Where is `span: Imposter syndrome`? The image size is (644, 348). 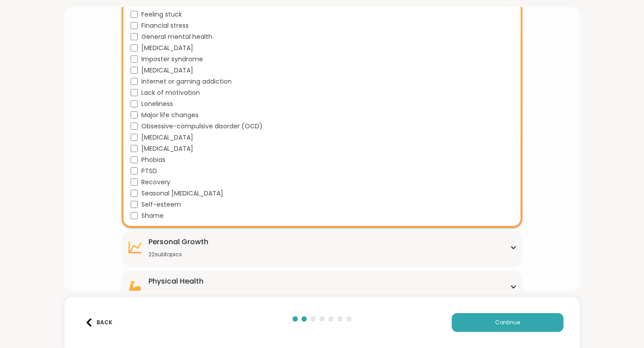
span: Imposter syndrome is located at coordinates (172, 59).